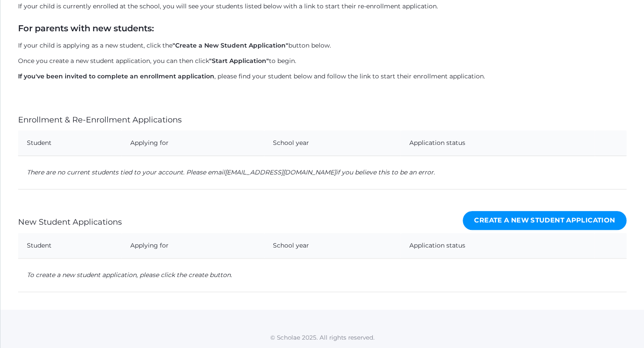  Describe the element at coordinates (322, 61) in the screenshot. I see `p: Once you create a new student application, you can then click to begin.` at that location.